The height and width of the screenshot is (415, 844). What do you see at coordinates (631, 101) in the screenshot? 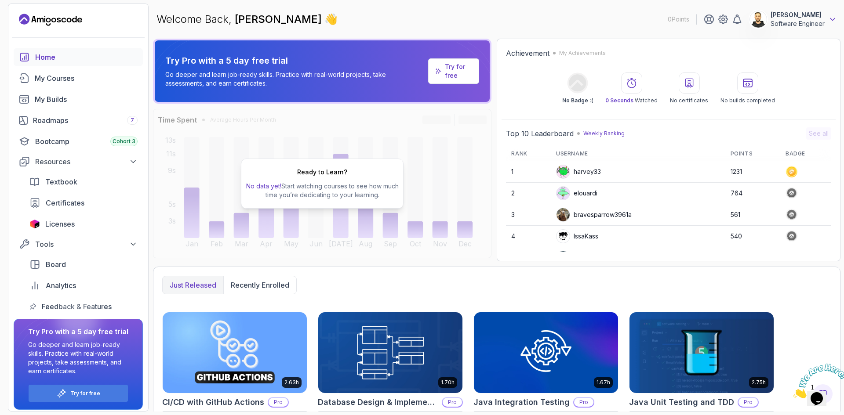
I see `p: Watched` at bounding box center [631, 101].